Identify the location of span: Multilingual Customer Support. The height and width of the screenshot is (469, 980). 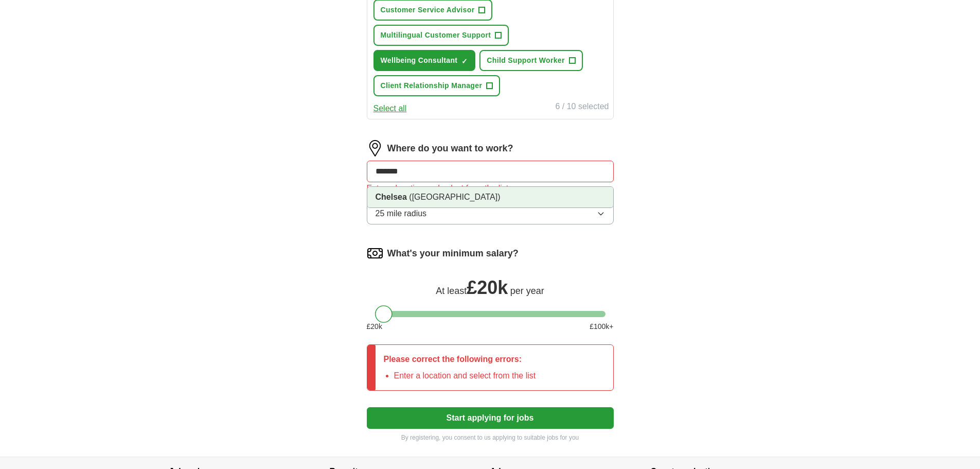
(436, 35).